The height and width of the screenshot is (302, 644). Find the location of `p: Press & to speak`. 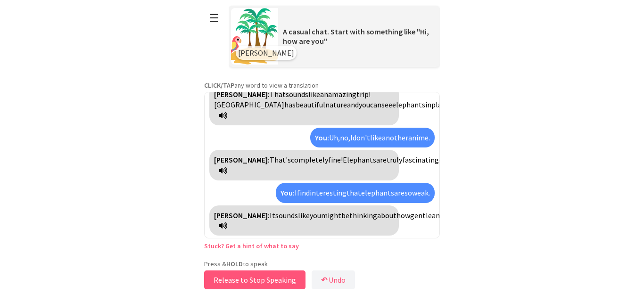

p: Press & to speak is located at coordinates (322, 264).